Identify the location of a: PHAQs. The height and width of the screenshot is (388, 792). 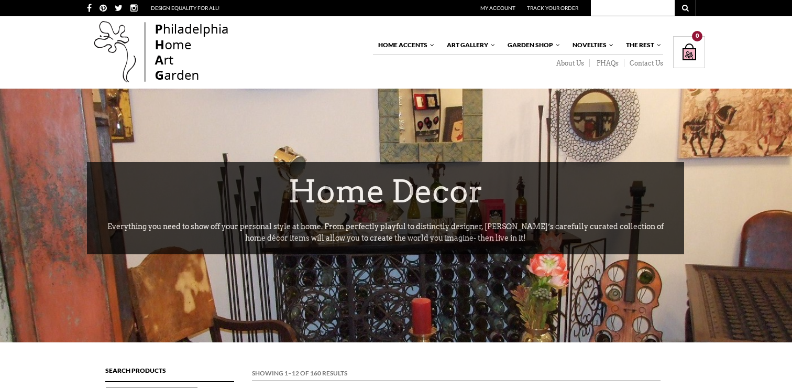
(607, 63).